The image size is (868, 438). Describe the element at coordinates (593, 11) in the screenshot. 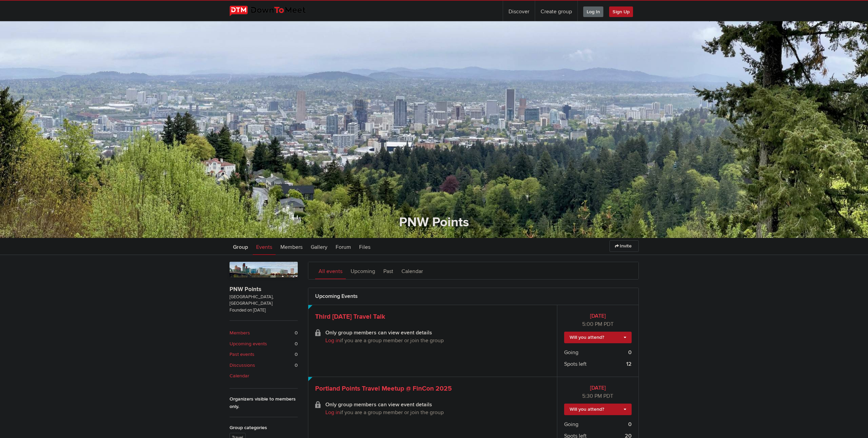

I see `a: Log In` at that location.